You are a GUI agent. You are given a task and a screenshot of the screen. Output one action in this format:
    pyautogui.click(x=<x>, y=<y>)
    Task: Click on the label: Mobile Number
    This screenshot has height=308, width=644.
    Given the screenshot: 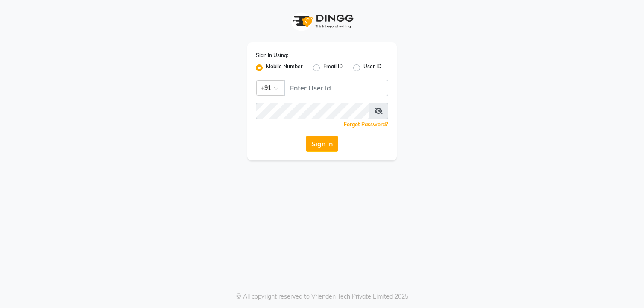 What is the action you would take?
    pyautogui.click(x=284, y=68)
    